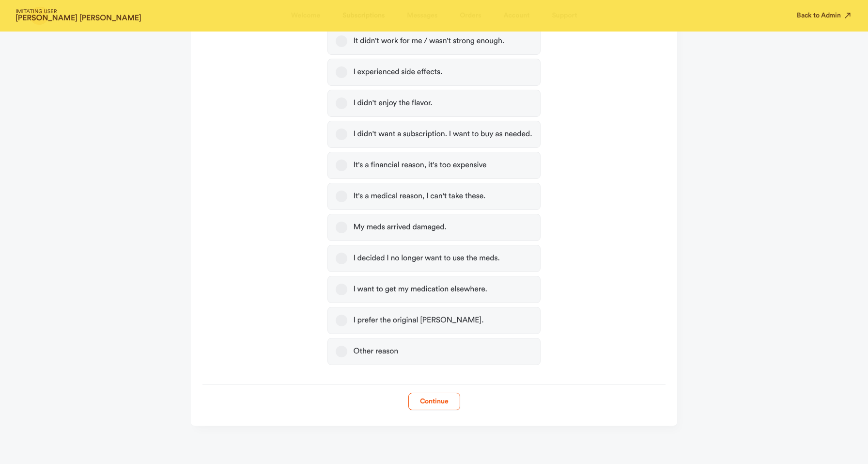 The image size is (868, 464). What do you see at coordinates (342, 258) in the screenshot?
I see `button: I decided I no longer want to use the meds.` at bounding box center [342, 258].